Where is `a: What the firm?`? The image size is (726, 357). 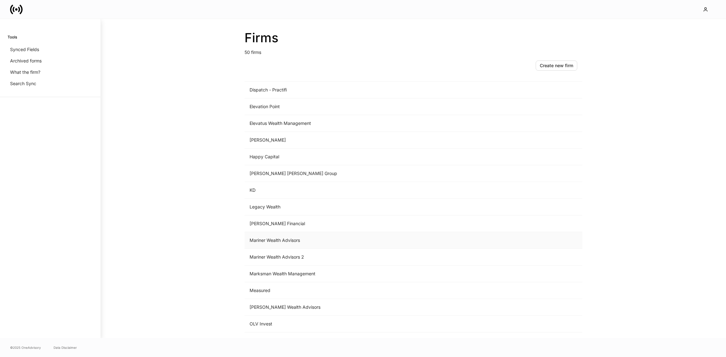 a: What the firm? is located at coordinates (50, 72).